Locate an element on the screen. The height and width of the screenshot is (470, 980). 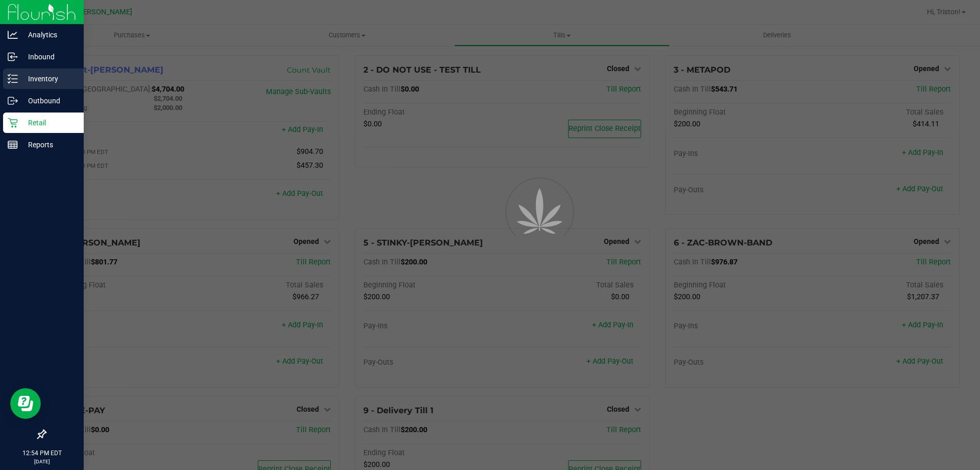
p: Inventory is located at coordinates (49, 79).